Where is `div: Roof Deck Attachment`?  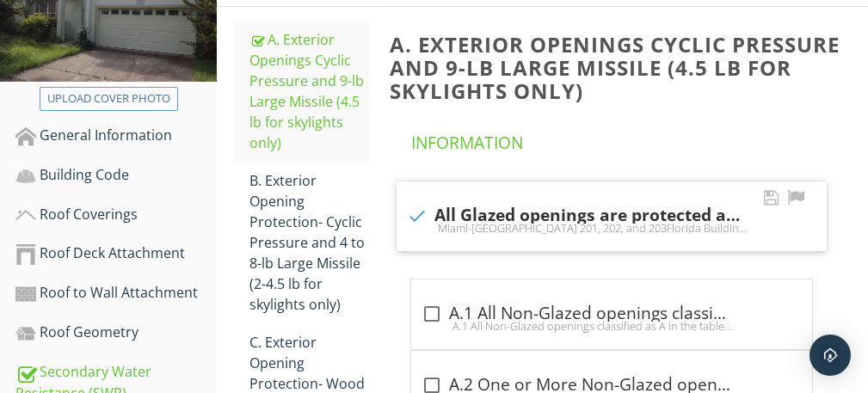 div: Roof Deck Attachment is located at coordinates (116, 254).